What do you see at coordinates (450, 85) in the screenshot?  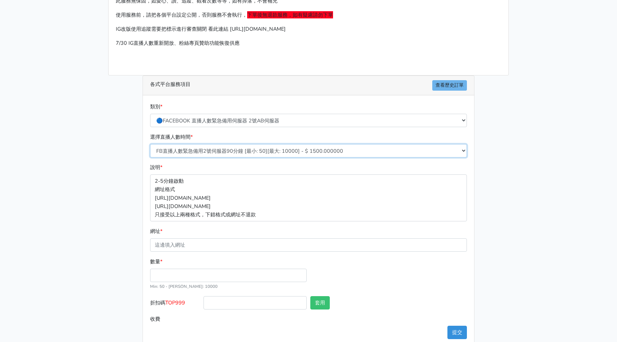 I see `a: 查看歷史訂單` at bounding box center [450, 85].